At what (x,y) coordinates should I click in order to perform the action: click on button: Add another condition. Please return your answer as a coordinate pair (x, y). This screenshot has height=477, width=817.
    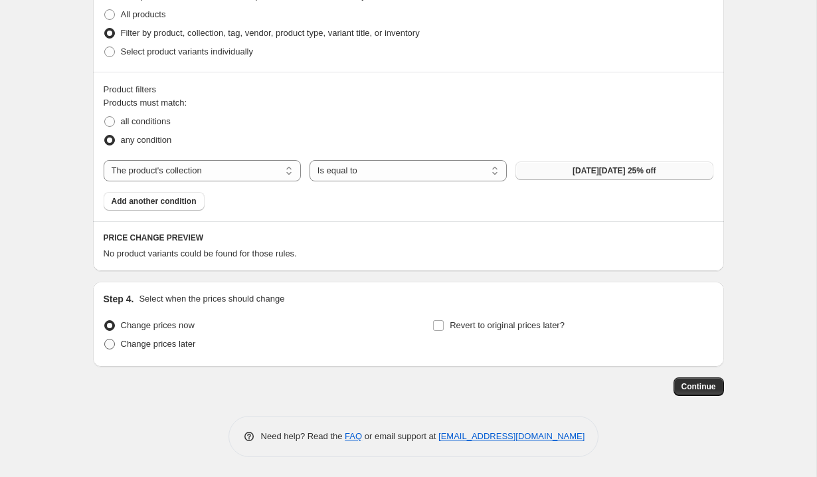
    Looking at the image, I should click on (154, 201).